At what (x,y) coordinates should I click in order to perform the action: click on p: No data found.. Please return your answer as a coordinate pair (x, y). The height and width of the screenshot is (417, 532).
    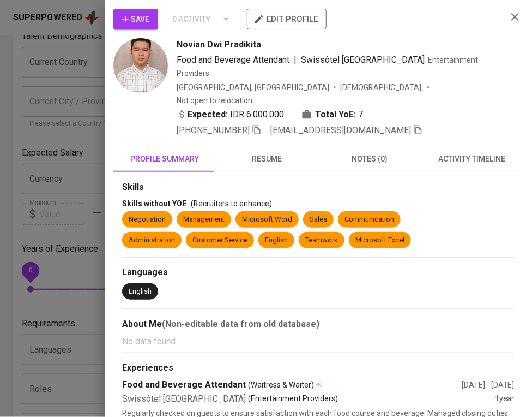
    Looking at the image, I should click on (319, 342).